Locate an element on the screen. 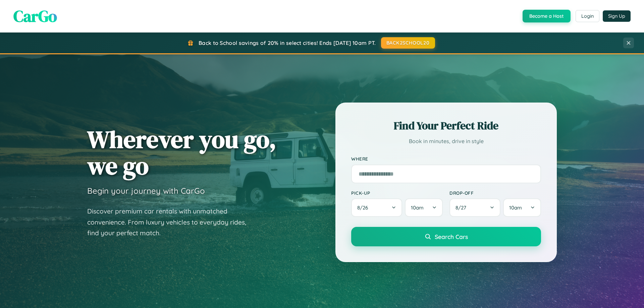 This screenshot has height=308, width=644. button: Search Cars is located at coordinates (446, 236).